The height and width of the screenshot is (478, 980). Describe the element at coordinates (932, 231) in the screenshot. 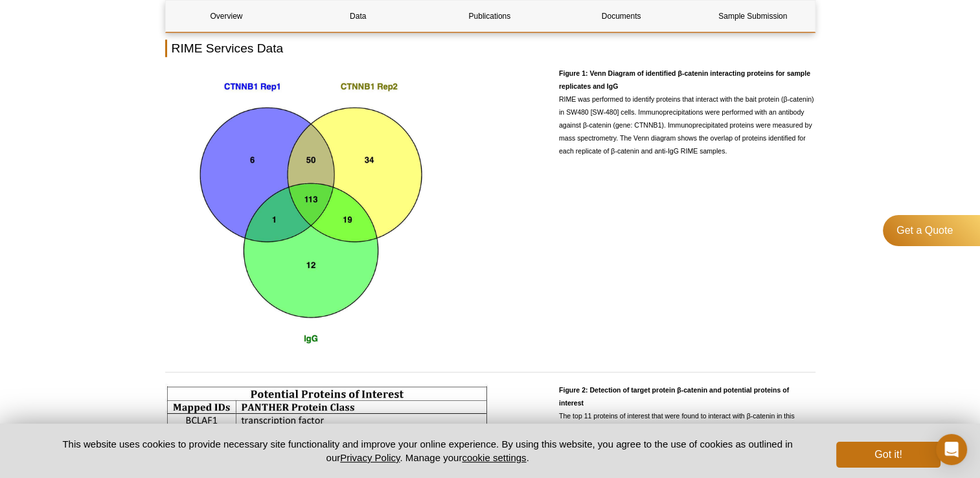

I see `a: Get a Quote` at that location.